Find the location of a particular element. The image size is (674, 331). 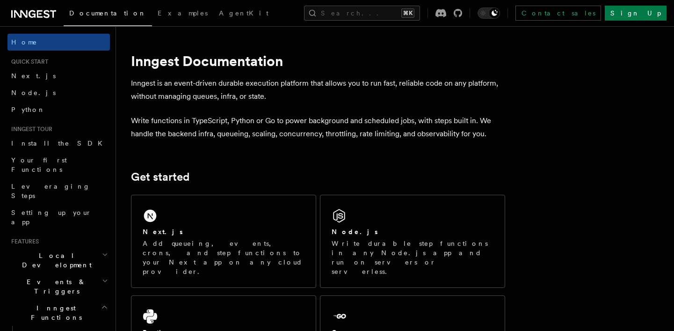

span: Documentation is located at coordinates (108, 13).